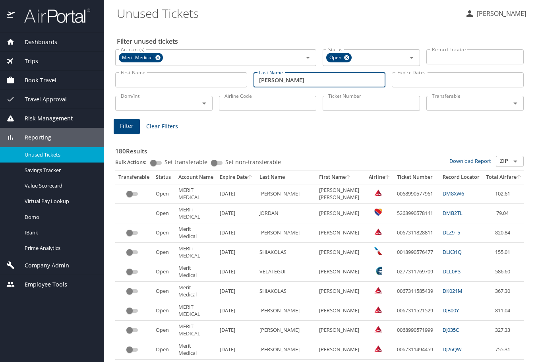  I want to click on td: 0067311494459, so click(416, 350).